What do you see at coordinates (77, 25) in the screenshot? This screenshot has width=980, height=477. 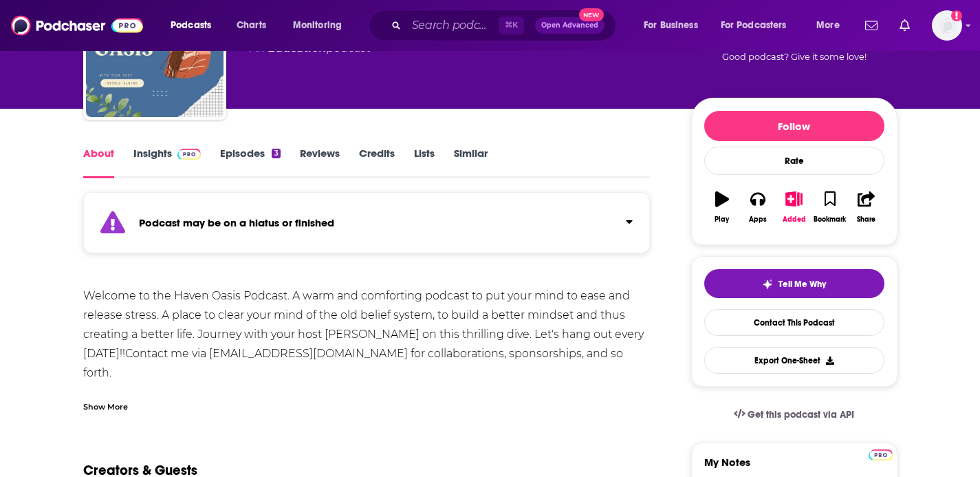 I see `img: Podchaser - Follow, Share and Rate Podcasts` at bounding box center [77, 25].